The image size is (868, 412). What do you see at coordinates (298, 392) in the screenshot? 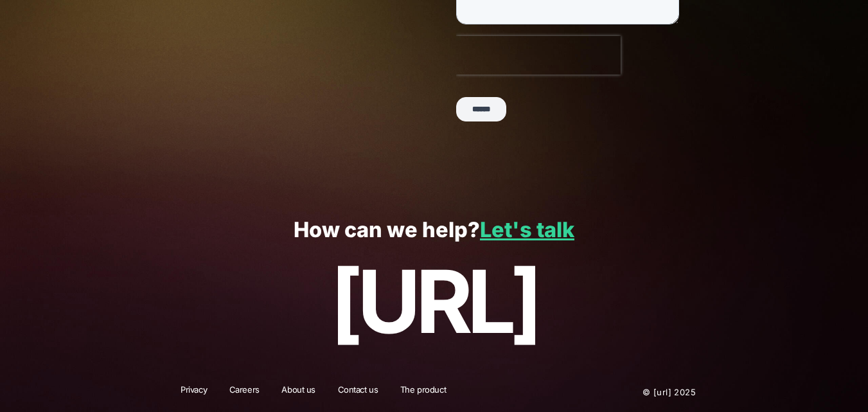
I see `a: About us` at bounding box center [298, 392].